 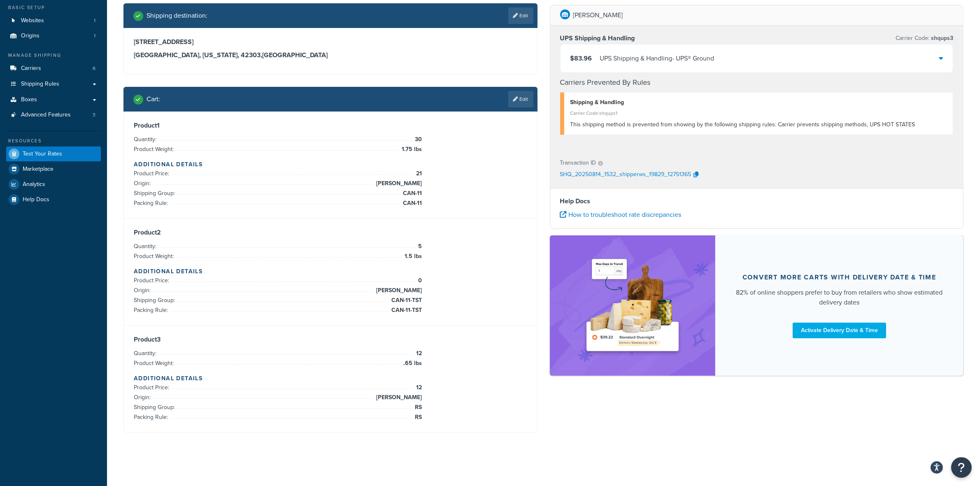 What do you see at coordinates (54, 35) in the screenshot?
I see `a: Origins1` at bounding box center [54, 35].